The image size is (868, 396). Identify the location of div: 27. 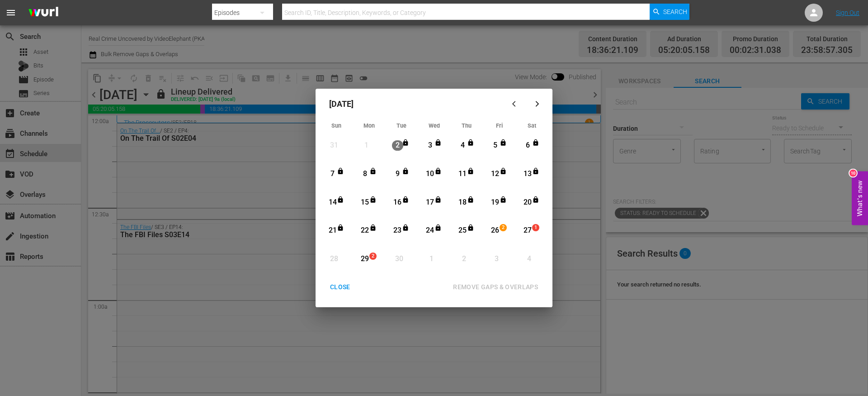
(528, 230).